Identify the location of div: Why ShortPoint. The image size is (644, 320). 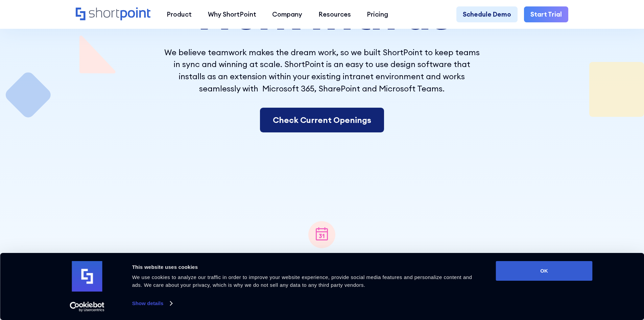
(232, 14).